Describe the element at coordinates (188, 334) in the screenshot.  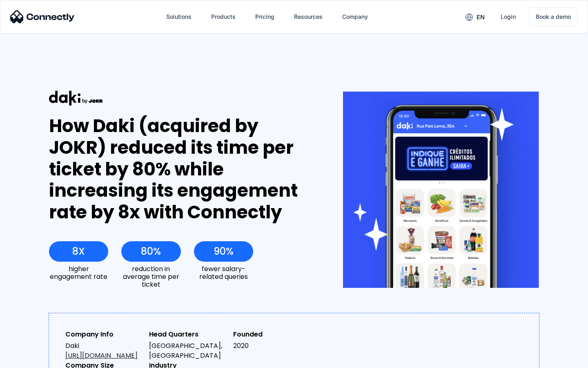
I see `div: Head Quarters` at that location.